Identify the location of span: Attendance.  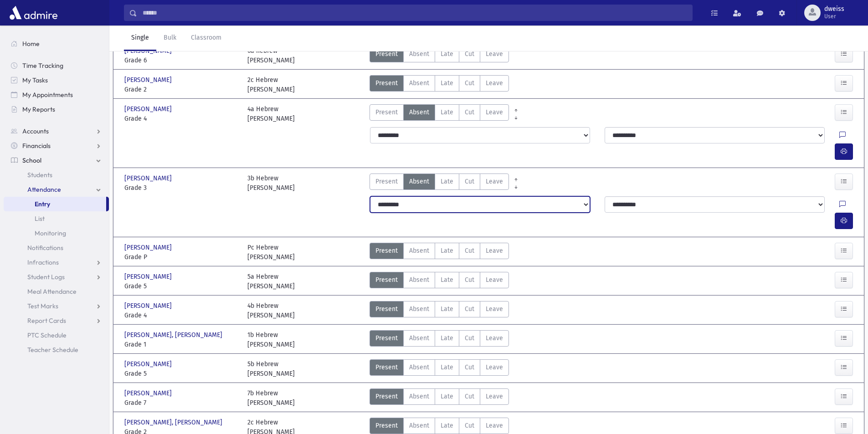
(45, 190).